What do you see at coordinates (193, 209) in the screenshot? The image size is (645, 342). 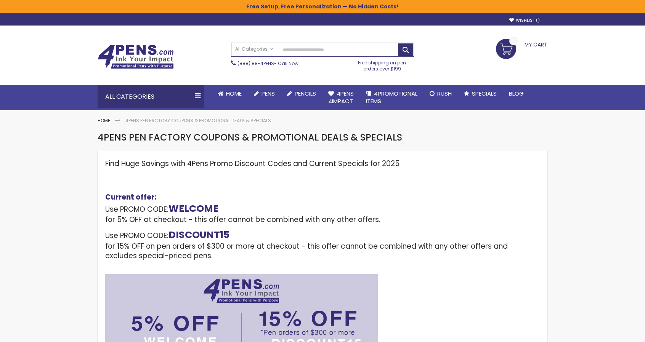 I see `strong: WELCOME` at bounding box center [193, 209].